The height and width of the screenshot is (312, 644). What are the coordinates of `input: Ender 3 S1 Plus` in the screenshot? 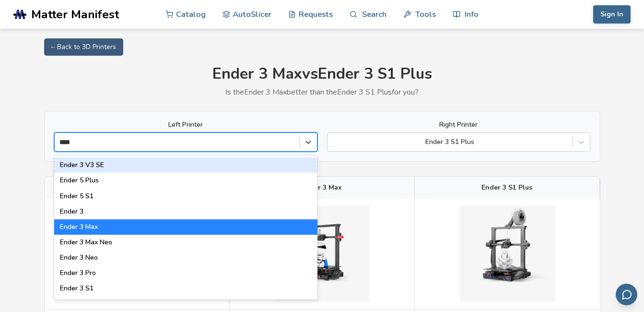 It's located at (333, 142).